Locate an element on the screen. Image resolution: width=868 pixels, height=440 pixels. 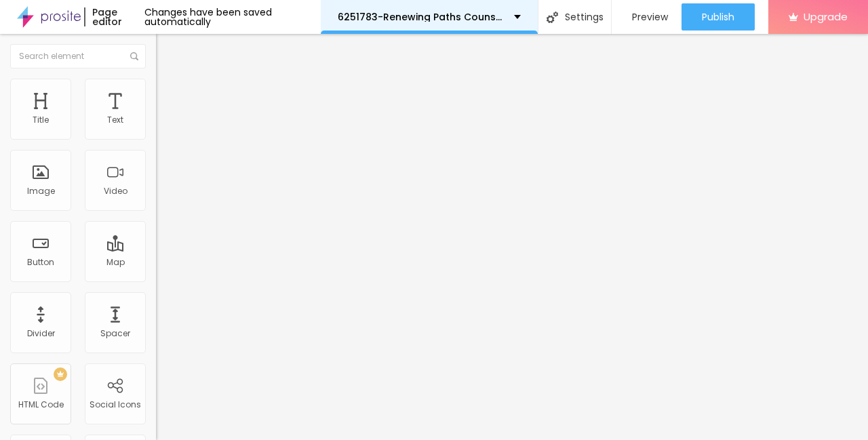
div: Title is located at coordinates (41, 120).